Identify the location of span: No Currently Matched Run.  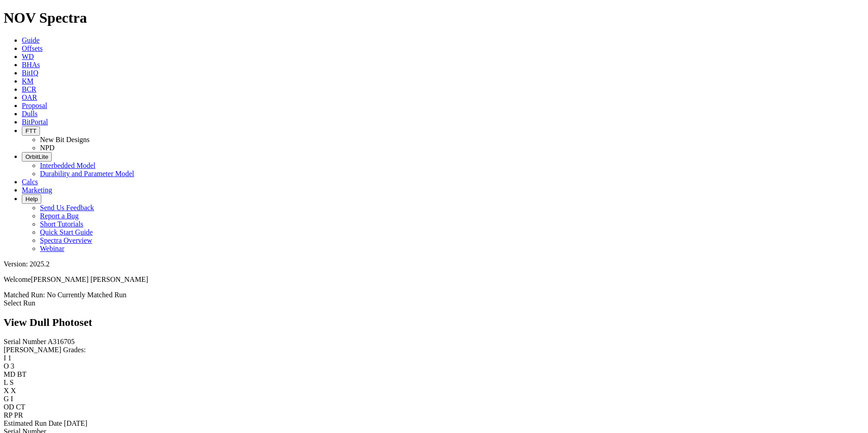
(87, 295).